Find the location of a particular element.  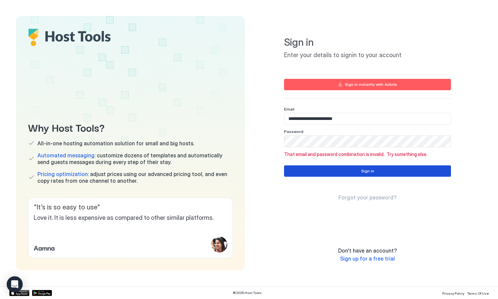

span: Don't have an account? is located at coordinates (368, 250).